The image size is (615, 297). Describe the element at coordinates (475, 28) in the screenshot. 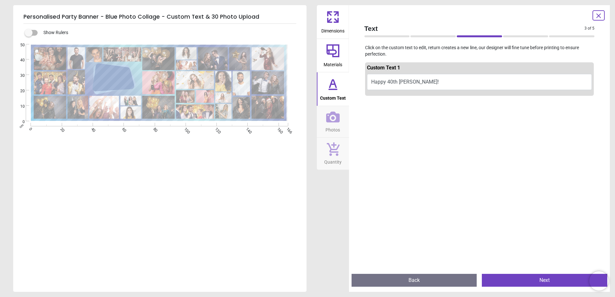

I see `span: Text` at that location.